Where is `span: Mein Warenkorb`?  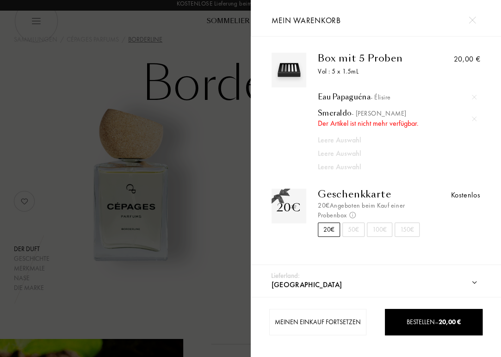
span: Mein Warenkorb is located at coordinates (306, 20).